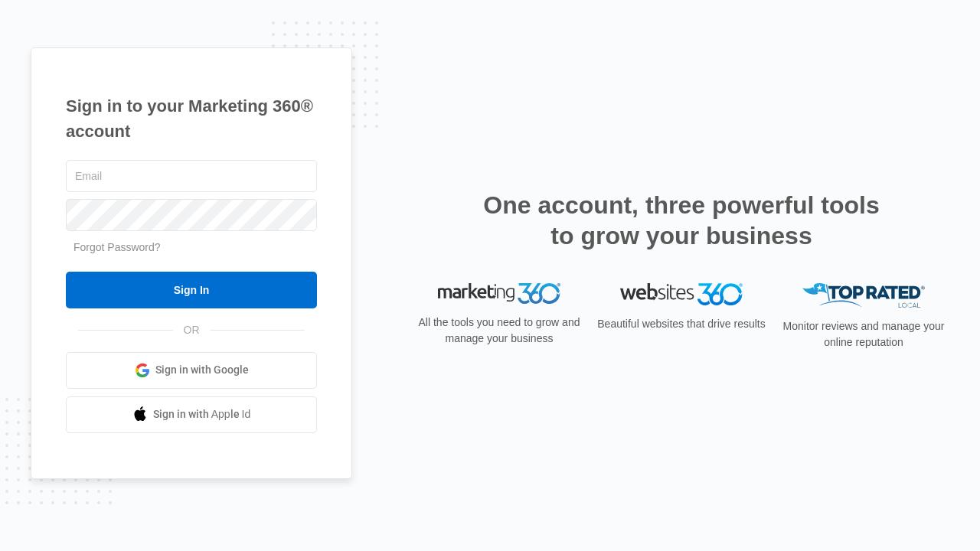  What do you see at coordinates (864, 295) in the screenshot?
I see `img: Top Rated Local` at bounding box center [864, 295].